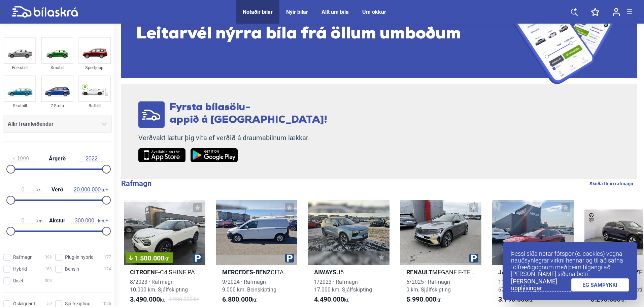 This screenshot has width=644, height=307. Describe the element at coordinates (533, 272) in the screenshot. I see `h2: I-PACE EV400 S` at that location.